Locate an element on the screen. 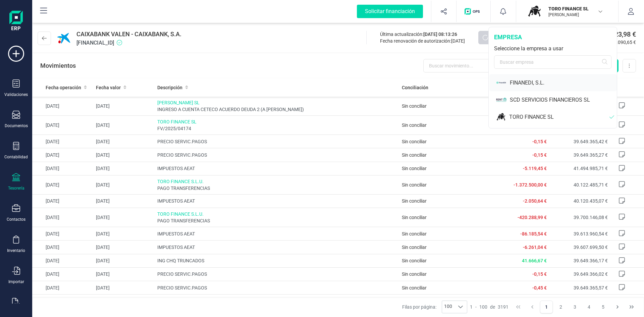 This screenshot has height=317, width=644. div: Solicitar financiación is located at coordinates (390, 11).